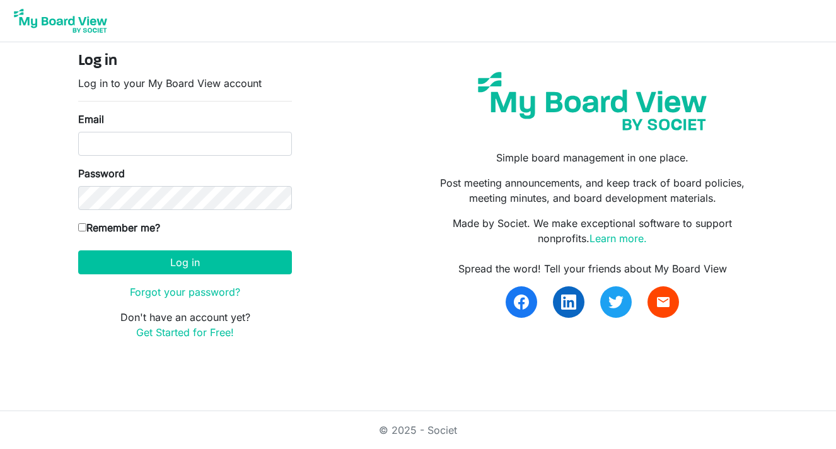 This screenshot has width=836, height=449. I want to click on label: Email, so click(91, 119).